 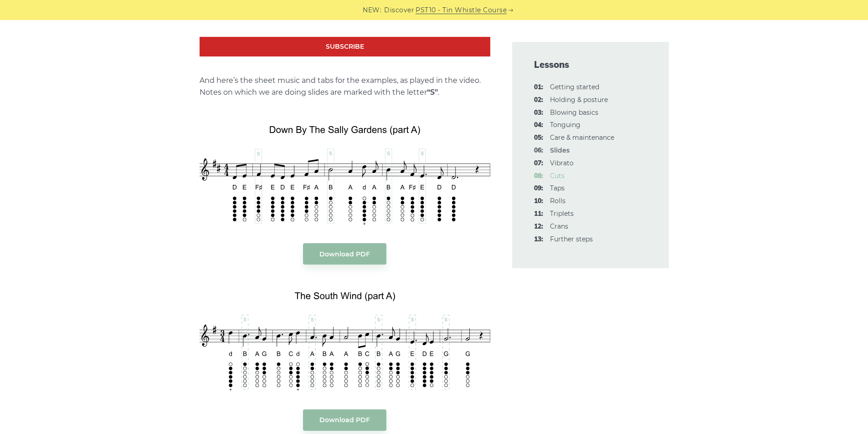 I want to click on span: 04:, so click(x=538, y=125).